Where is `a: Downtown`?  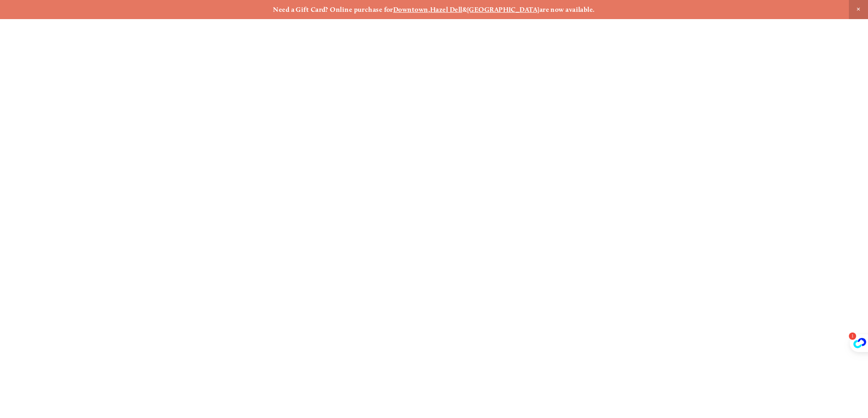
a: Downtown is located at coordinates (410, 10).